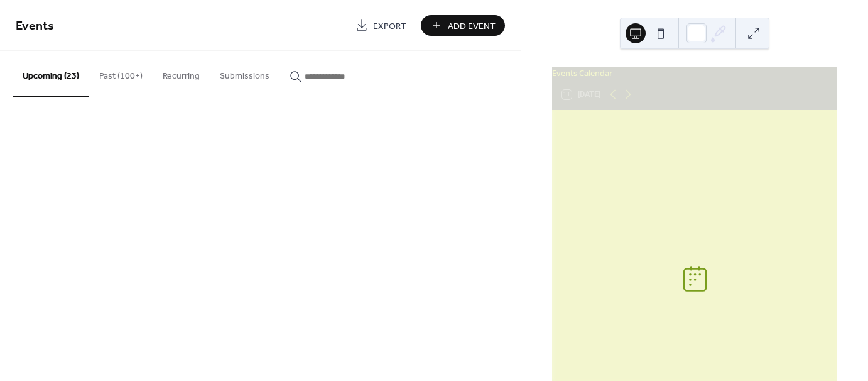 The image size is (868, 381). What do you see at coordinates (472, 26) in the screenshot?
I see `span: Add Event` at bounding box center [472, 26].